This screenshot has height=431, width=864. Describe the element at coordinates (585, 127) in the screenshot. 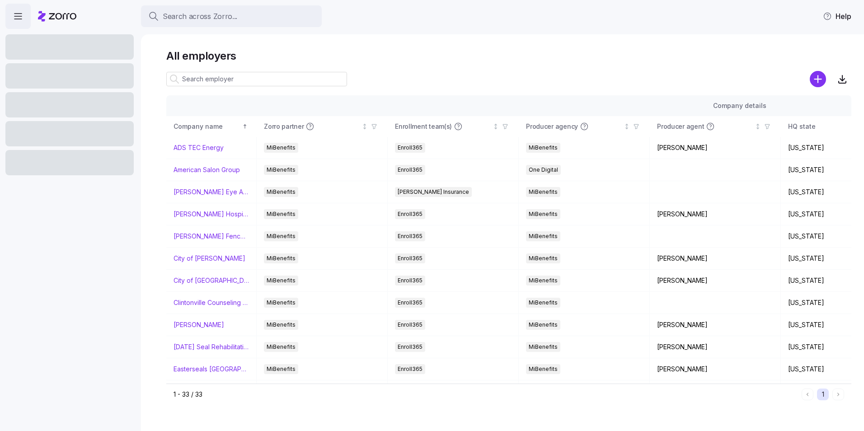

I see `th: Producer agencyNot sorted` at that location.